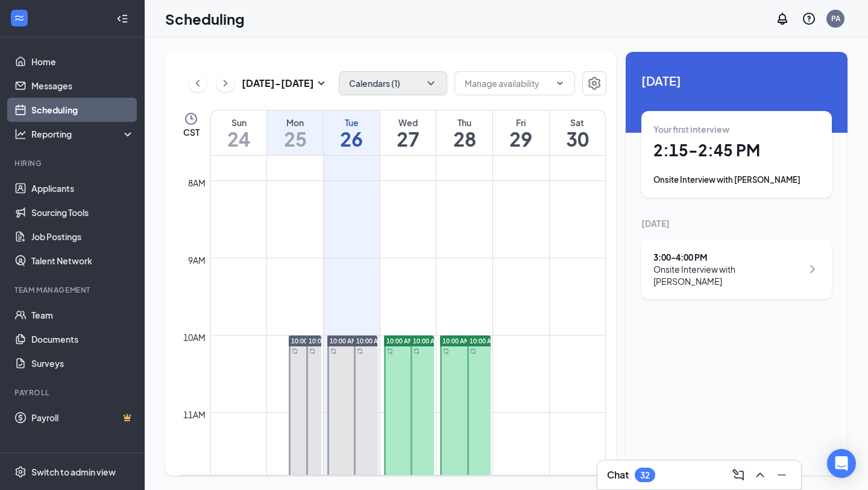  I want to click on a: August 28, 2025, so click(465, 132).